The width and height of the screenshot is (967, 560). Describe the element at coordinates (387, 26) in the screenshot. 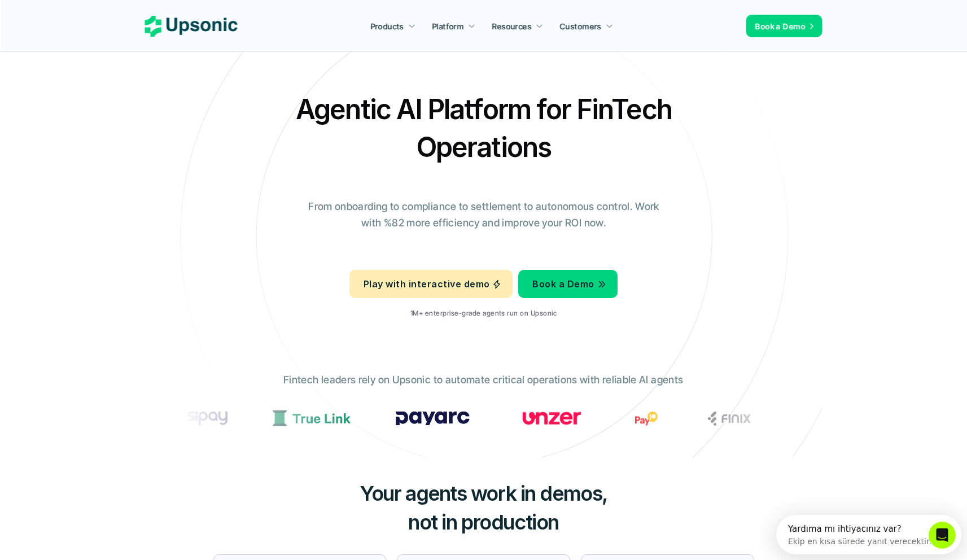

I see `p: Products` at that location.